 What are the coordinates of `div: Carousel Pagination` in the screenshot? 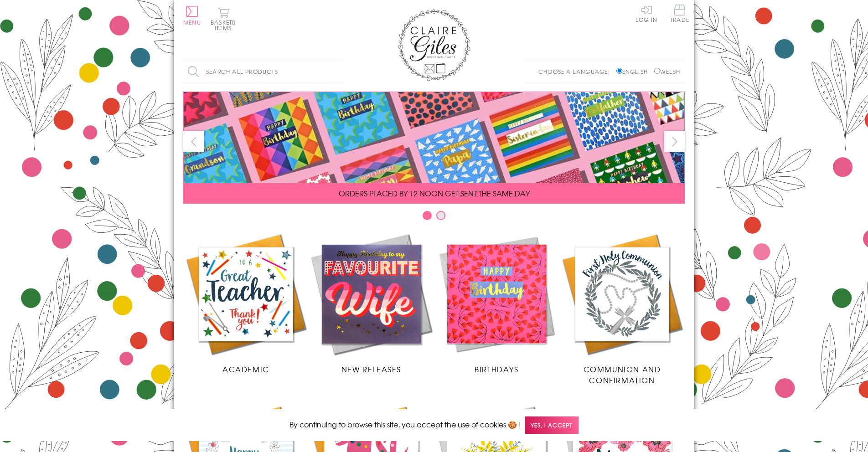 It's located at (434, 217).